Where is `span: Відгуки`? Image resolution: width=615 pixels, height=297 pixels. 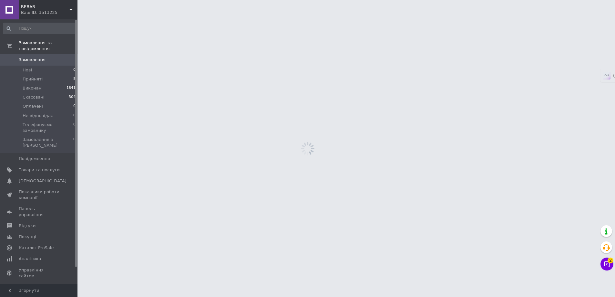 span: Відгуки is located at coordinates (27, 226).